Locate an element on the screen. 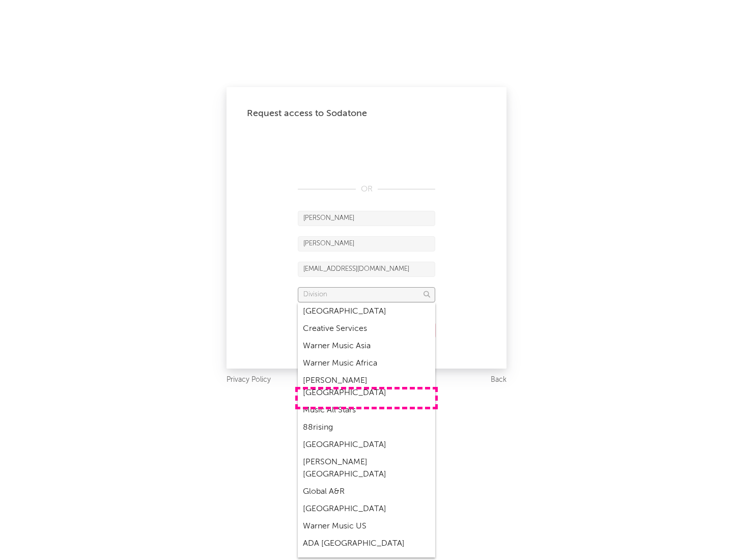 The width and height of the screenshot is (733, 560). div: Warner Music Africa is located at coordinates (366, 364).